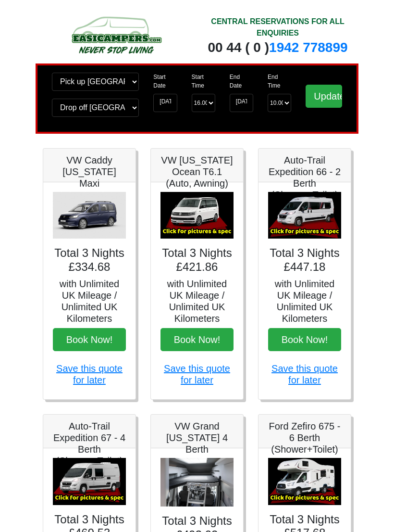  I want to click on img: VW Grand California 4 Berth, so click(197, 482).